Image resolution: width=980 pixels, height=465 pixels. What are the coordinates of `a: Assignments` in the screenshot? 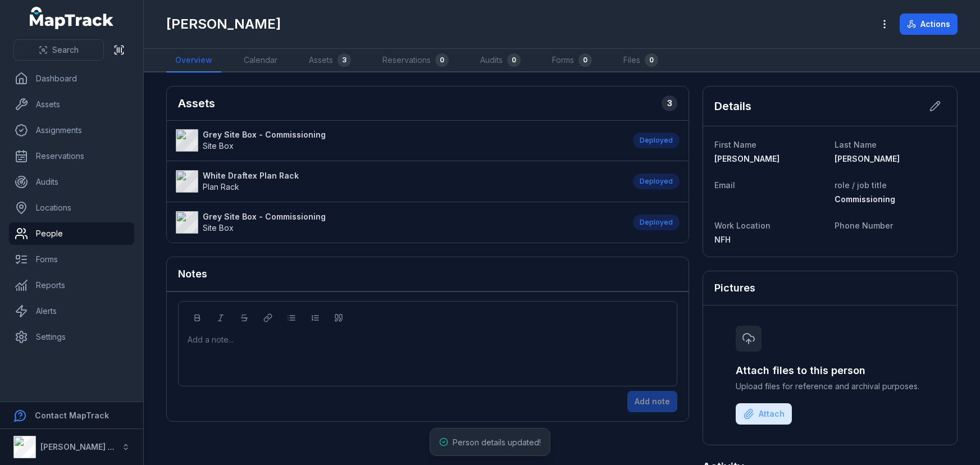 It's located at (71, 130).